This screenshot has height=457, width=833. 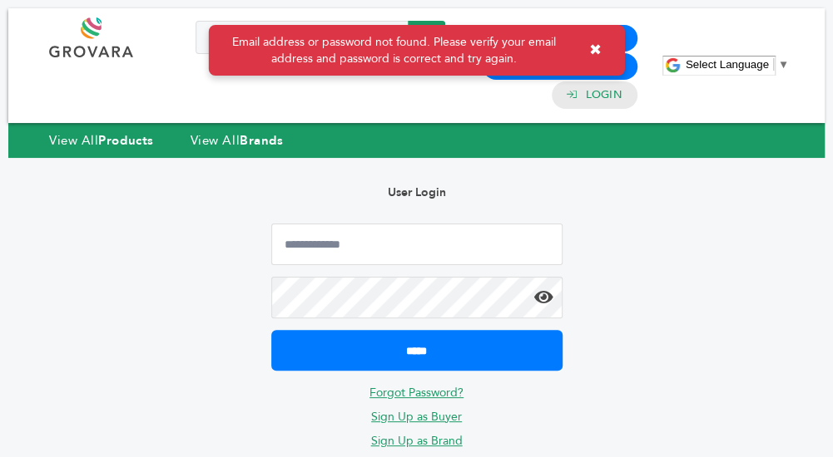 I want to click on span: Email address or password not found. Please verify your email address and password is correct and..., so click(x=393, y=50).